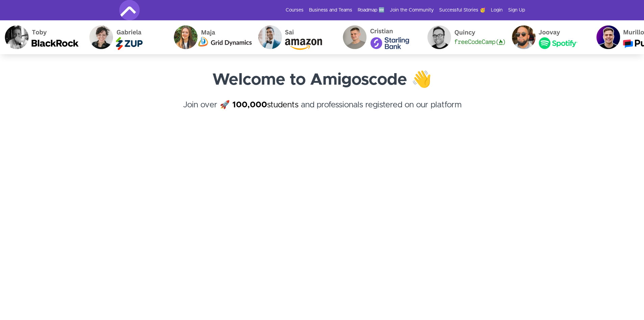  I want to click on a: Sign Up, so click(516, 10).